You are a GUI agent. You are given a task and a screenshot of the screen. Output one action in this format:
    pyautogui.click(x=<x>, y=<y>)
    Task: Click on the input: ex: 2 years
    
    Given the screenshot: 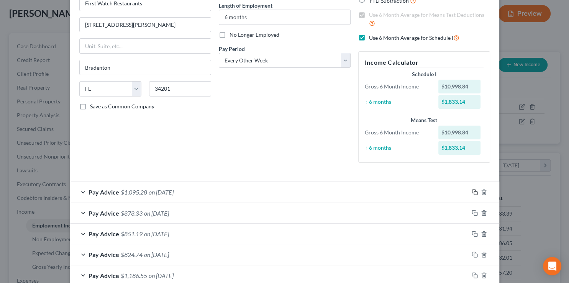 What is the action you would take?
    pyautogui.click(x=285, y=17)
    